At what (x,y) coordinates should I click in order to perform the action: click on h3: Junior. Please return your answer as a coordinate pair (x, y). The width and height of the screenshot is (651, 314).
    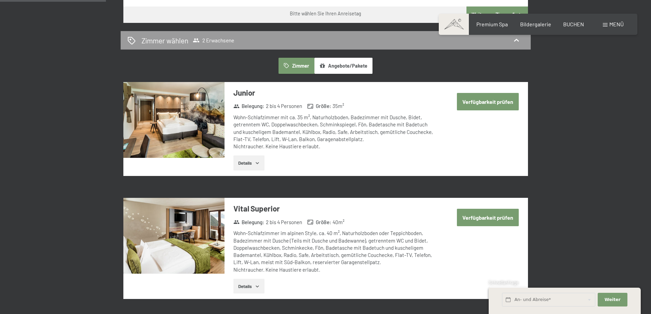
    Looking at the image, I should click on (335, 93).